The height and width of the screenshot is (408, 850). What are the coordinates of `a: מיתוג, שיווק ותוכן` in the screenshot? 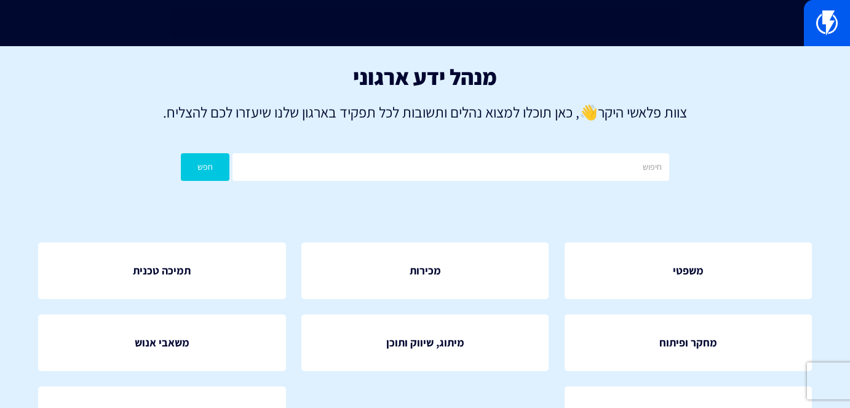 It's located at (425, 343).